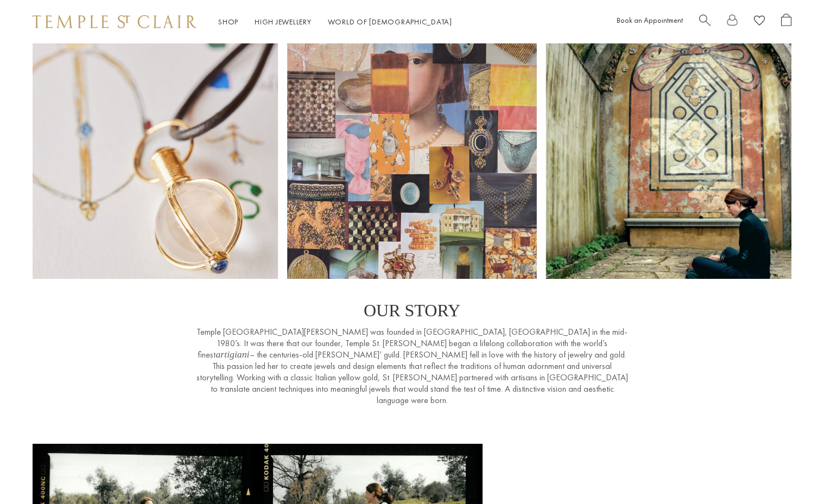 The image size is (824, 504). What do you see at coordinates (283, 22) in the screenshot?
I see `a: High JewelleryHigh Jewellery` at bounding box center [283, 22].